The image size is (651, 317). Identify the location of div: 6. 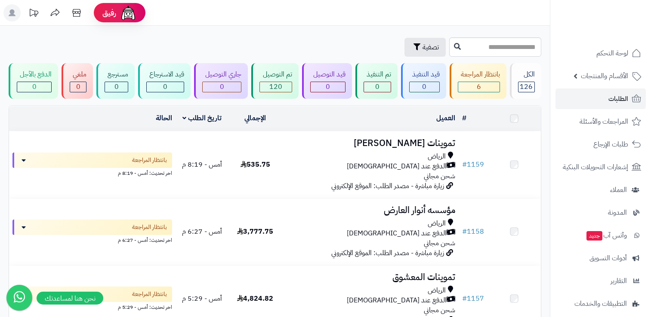
(479, 87).